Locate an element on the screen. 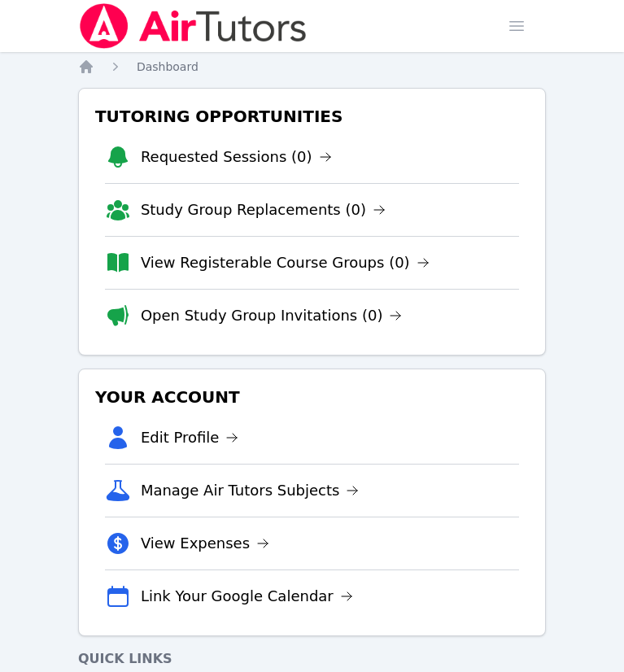 The image size is (624, 672). h4: Quick Links is located at coordinates (312, 659).